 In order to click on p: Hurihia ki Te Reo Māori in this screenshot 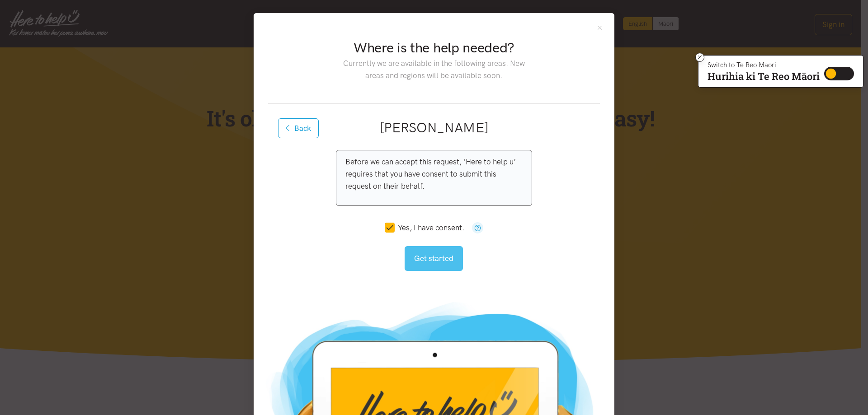, I will do `click(764, 76)`.